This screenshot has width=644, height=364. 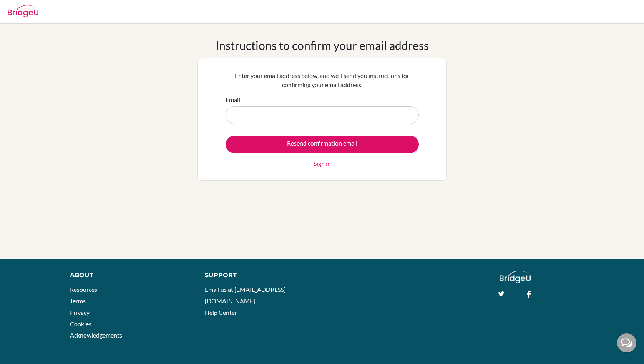 What do you see at coordinates (78, 300) in the screenshot?
I see `a: Terms` at bounding box center [78, 300].